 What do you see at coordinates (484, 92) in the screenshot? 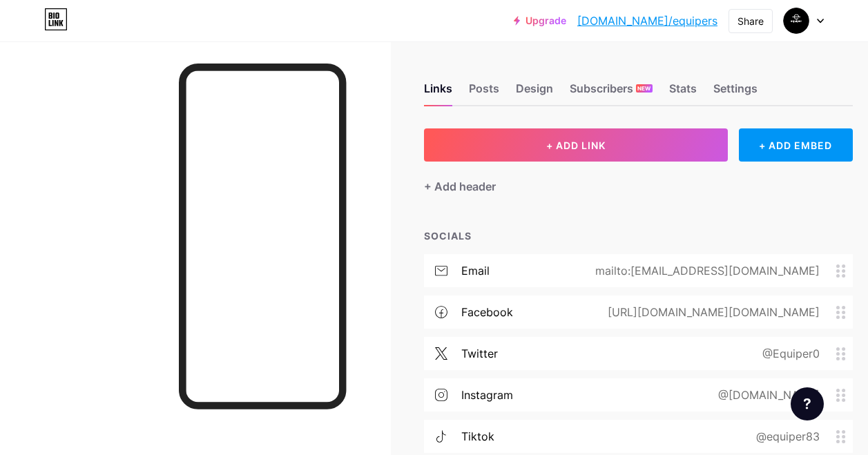
I see `div: Posts` at bounding box center [484, 92].